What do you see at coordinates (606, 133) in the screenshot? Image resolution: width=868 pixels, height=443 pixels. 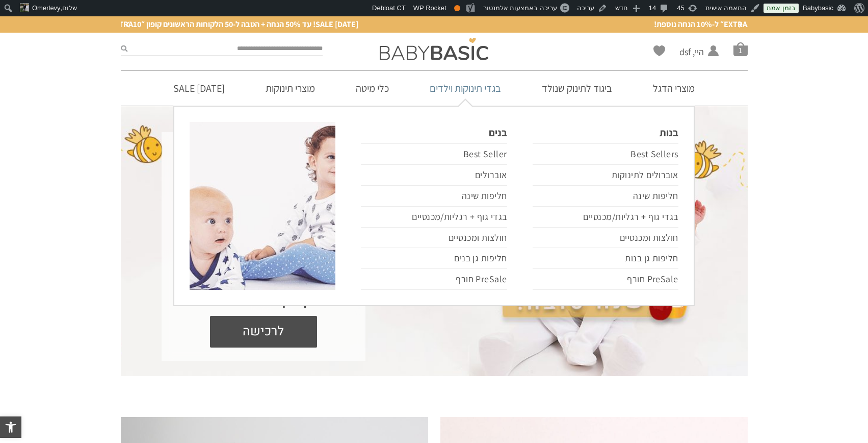 I see `a: בנות` at bounding box center [606, 133].